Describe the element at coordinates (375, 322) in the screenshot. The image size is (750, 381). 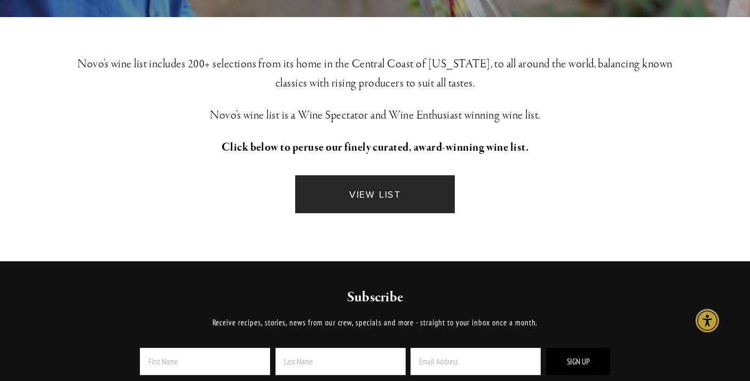
I see `p: Receive recipes, stories, news from our crew, specials and more - straight to your inbox once a m...` at that location.